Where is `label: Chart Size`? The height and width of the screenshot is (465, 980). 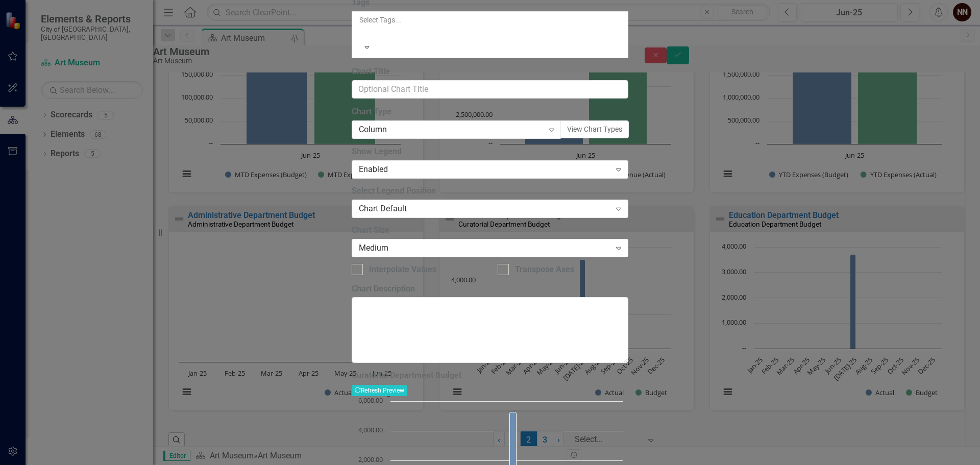
label: Chart Size is located at coordinates (490, 230).